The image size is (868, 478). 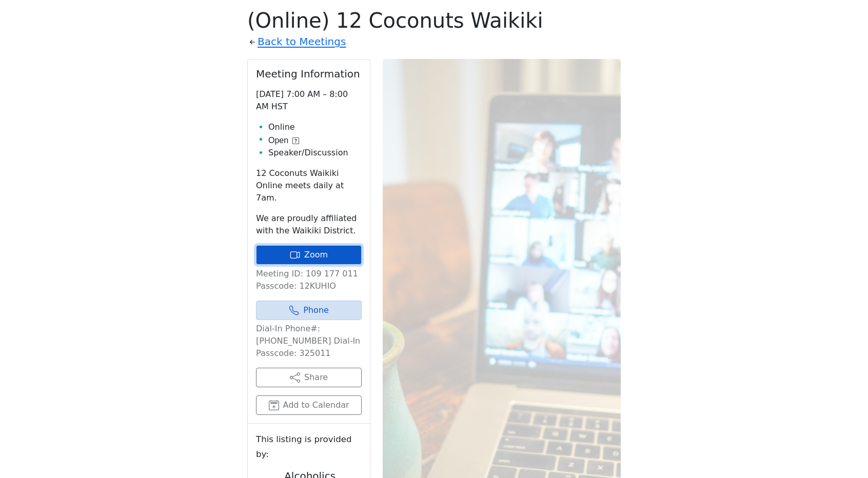 What do you see at coordinates (309, 377) in the screenshot?
I see `button: Share` at bounding box center [309, 377].